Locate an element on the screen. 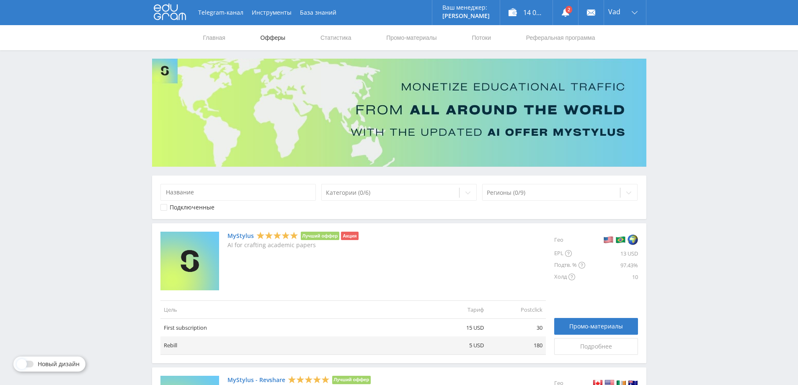 Image resolution: width=798 pixels, height=385 pixels. a: Статистика is located at coordinates (336, 38).